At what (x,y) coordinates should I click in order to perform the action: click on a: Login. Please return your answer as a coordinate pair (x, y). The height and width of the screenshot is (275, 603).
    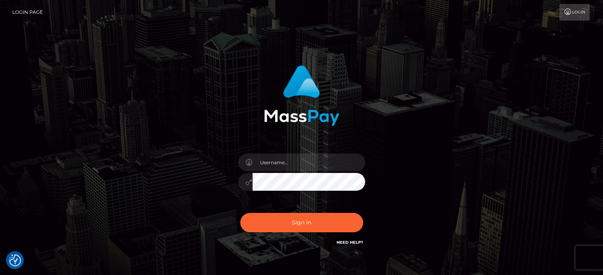
    Looking at the image, I should click on (574, 12).